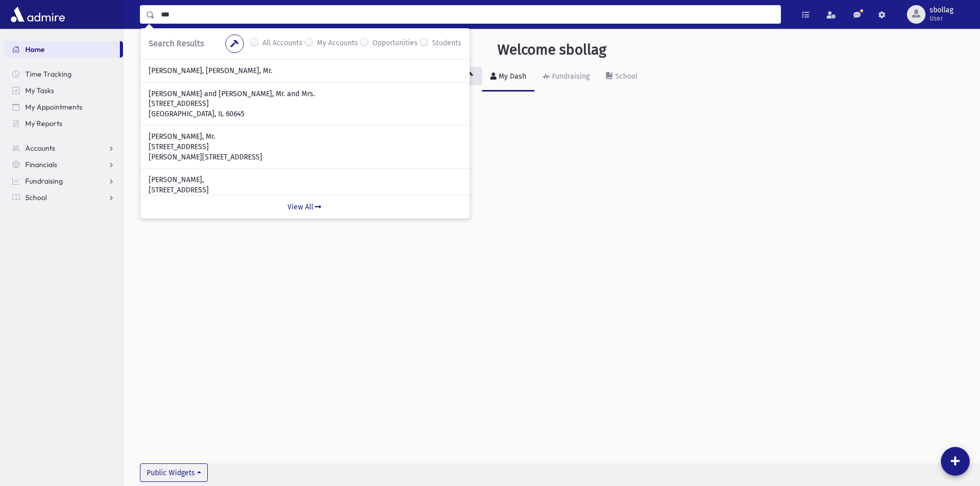  Describe the element at coordinates (511, 76) in the screenshot. I see `div: My Dash` at that location.